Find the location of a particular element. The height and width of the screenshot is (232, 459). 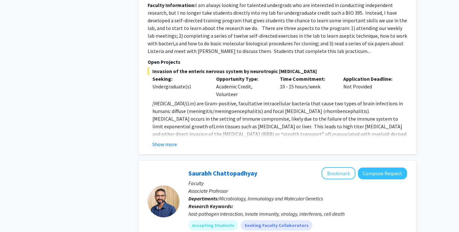

div: Academic Credit, Volunteer is located at coordinates (243, 86).